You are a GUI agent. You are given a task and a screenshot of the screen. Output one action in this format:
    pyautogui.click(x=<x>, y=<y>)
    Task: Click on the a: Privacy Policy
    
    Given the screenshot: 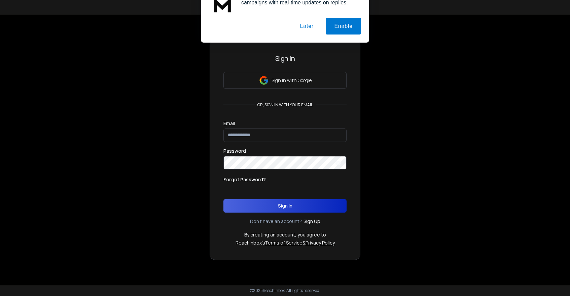 What is the action you would take?
    pyautogui.click(x=320, y=243)
    